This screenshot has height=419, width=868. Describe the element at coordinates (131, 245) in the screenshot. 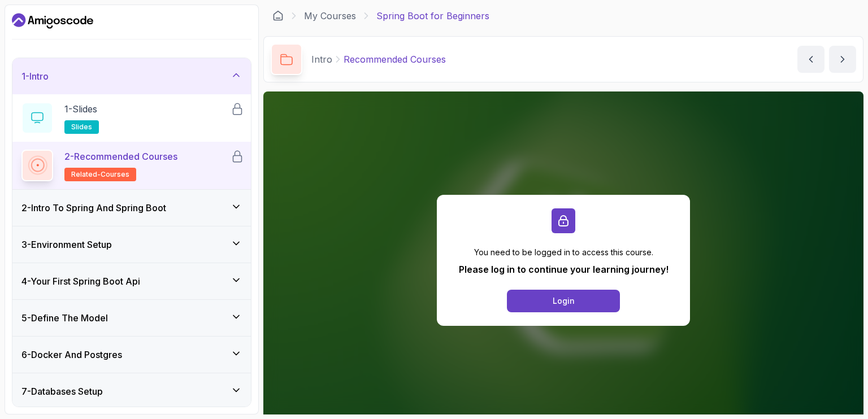

I see `button: 3-Environment Setup` at that location.